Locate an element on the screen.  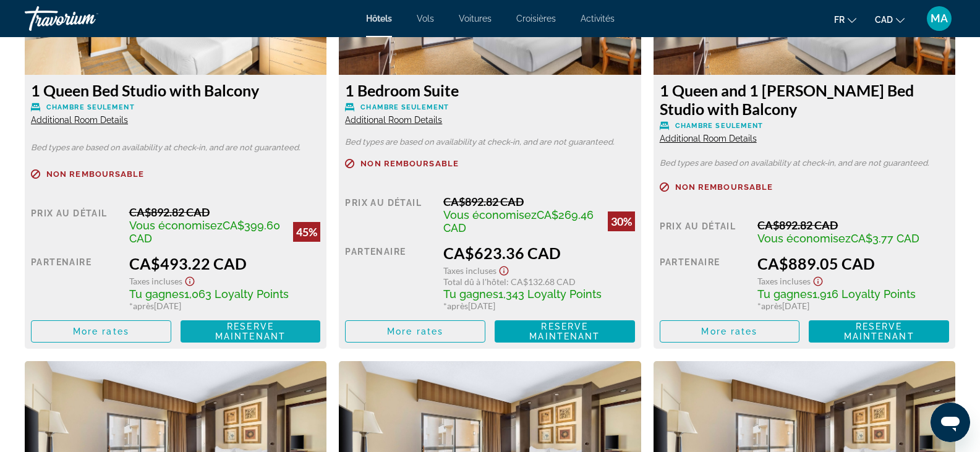
div: : CA$132.68 CAD is located at coordinates (539, 281).